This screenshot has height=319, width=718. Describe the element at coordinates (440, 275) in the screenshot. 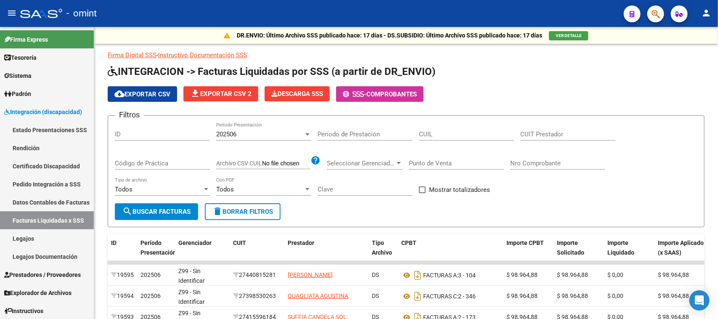

I see `span: FACTURAS A:` at that location.